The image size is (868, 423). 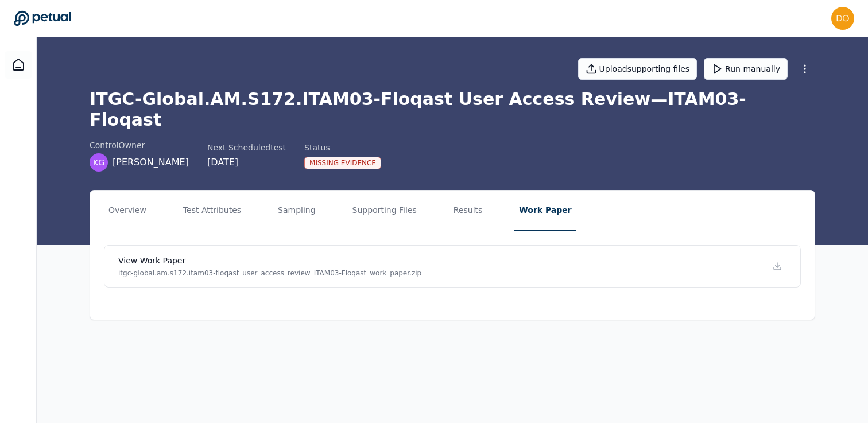 I want to click on div: control Owner, so click(x=139, y=145).